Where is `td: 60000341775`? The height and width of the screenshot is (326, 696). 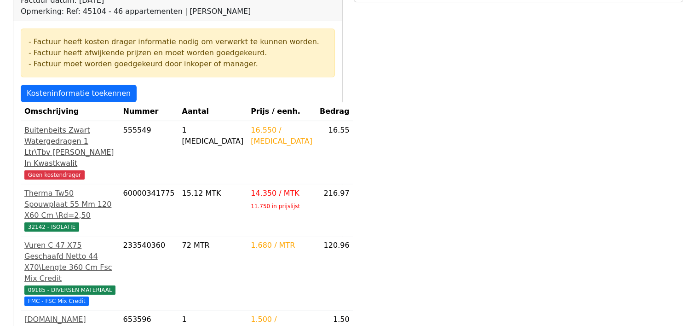 td: 60000341775 is located at coordinates (149, 210).